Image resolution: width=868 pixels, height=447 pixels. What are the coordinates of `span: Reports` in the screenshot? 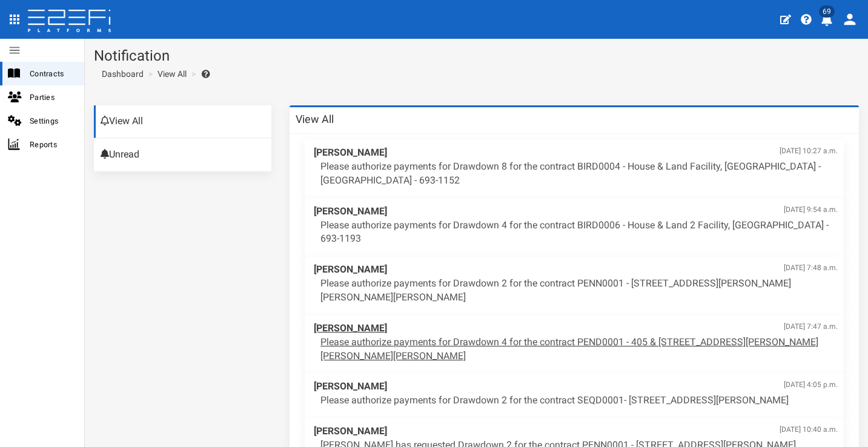 It's located at (52, 144).